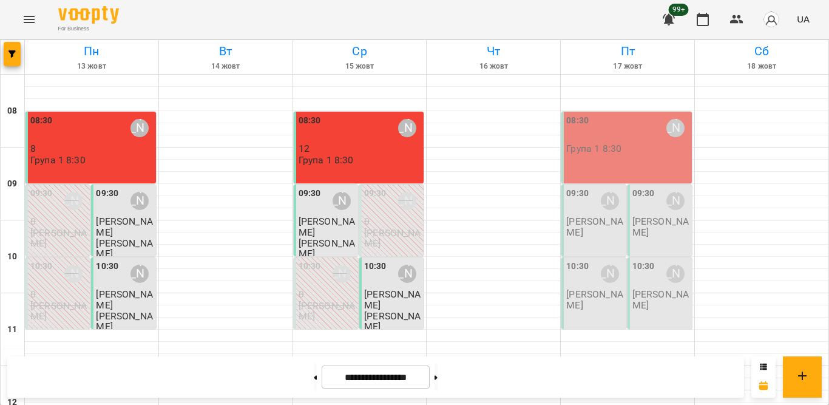  Describe the element at coordinates (226, 66) in the screenshot. I see `h6: 14 жовт` at that location.